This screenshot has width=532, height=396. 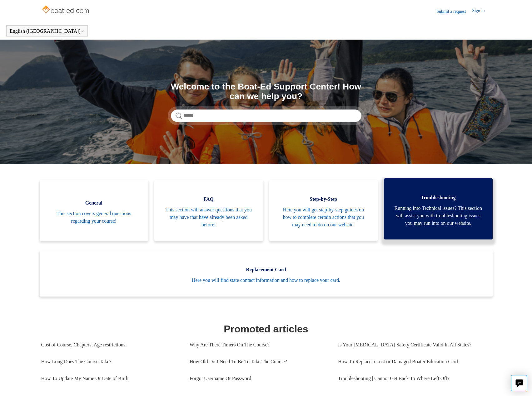 I want to click on a: Cost of Course, Chapters, Age restrictions, so click(x=111, y=345).